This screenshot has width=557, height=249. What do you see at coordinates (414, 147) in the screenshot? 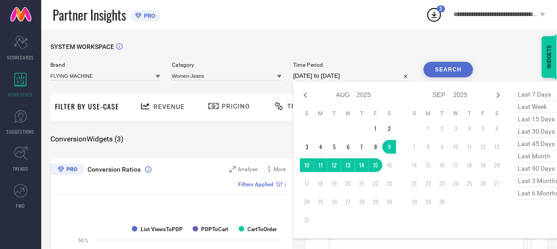
I see `td: Sun Sep 07 2025` at bounding box center [414, 147].